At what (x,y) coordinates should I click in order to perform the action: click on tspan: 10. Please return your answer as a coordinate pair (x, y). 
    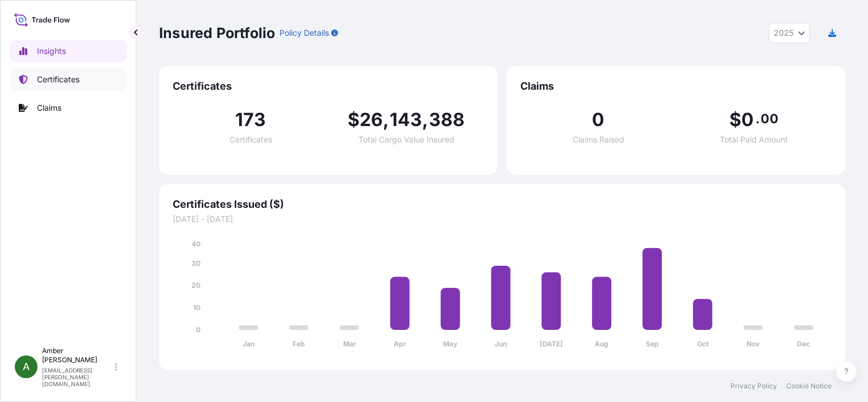
    Looking at the image, I should click on (196, 307).